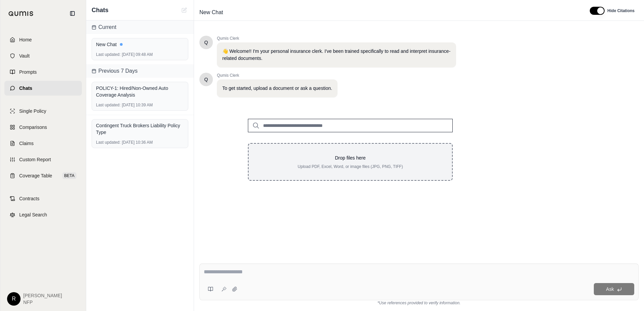  Describe the element at coordinates (43, 144) in the screenshot. I see `a: Claims` at that location.